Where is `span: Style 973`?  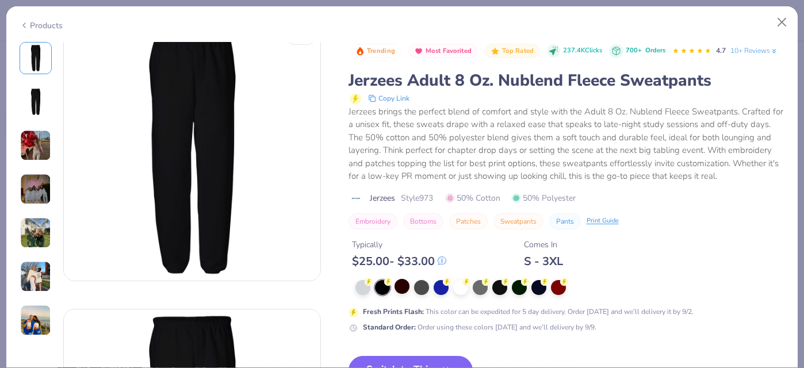
span: Style 973 is located at coordinates (417, 198).